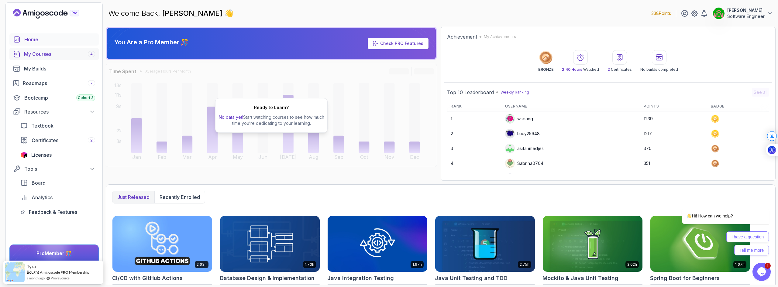 Image resolution: width=778 pixels, height=287 pixels. What do you see at coordinates (523, 134) in the screenshot?
I see `div: Lucy25648` at bounding box center [523, 134].